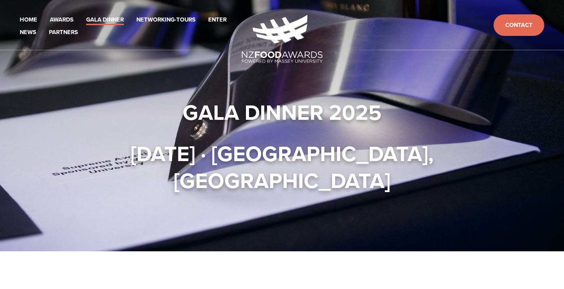 The height and width of the screenshot is (289, 564). I want to click on a: Awards, so click(61, 20).